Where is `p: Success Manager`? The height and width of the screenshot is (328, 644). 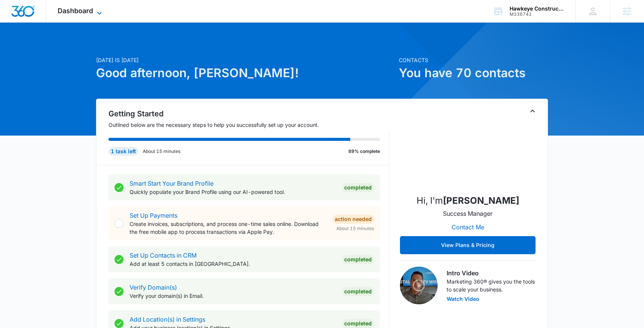 p: Success Manager is located at coordinates (468, 214).